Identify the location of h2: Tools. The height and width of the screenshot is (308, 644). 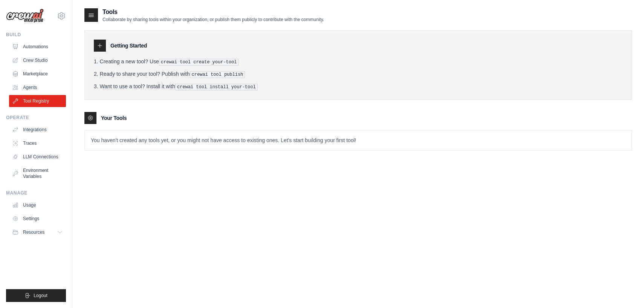
(214, 12).